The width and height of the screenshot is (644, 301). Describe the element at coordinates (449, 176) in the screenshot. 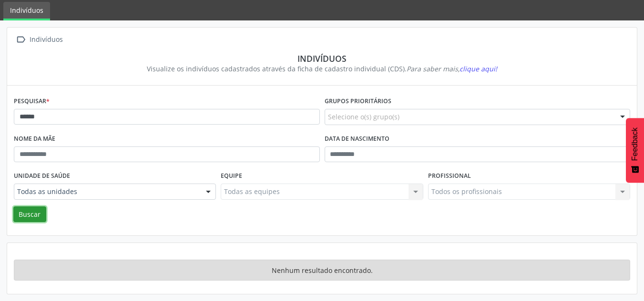

I see `label: Profissional` at that location.